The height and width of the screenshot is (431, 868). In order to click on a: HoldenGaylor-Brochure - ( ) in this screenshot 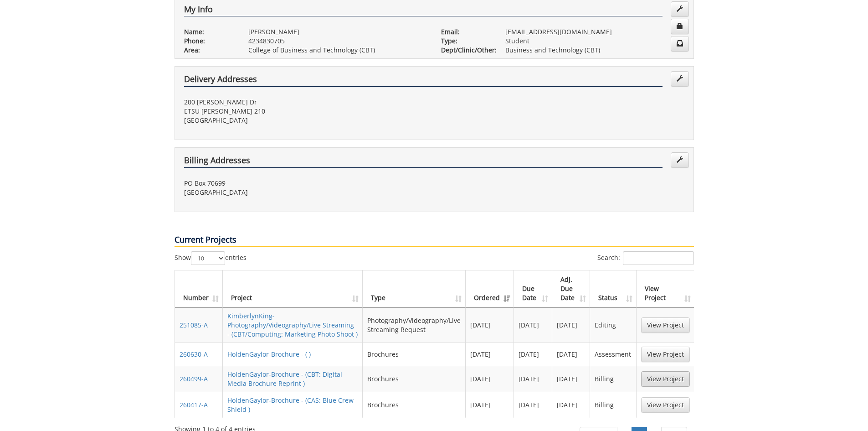, I will do `click(269, 354)`.